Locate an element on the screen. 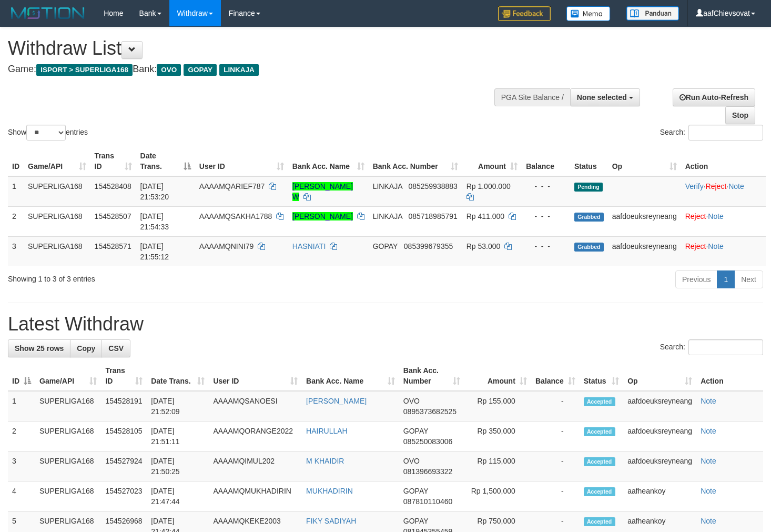  span: Copy 087810110460 to clipboard is located at coordinates (428, 501).